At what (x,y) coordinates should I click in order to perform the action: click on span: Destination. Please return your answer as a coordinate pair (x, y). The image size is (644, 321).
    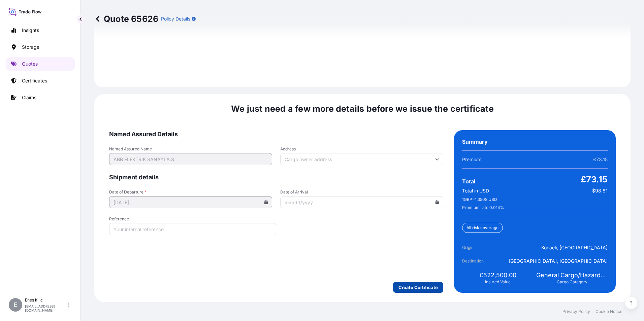
    Looking at the image, I should click on (481, 261).